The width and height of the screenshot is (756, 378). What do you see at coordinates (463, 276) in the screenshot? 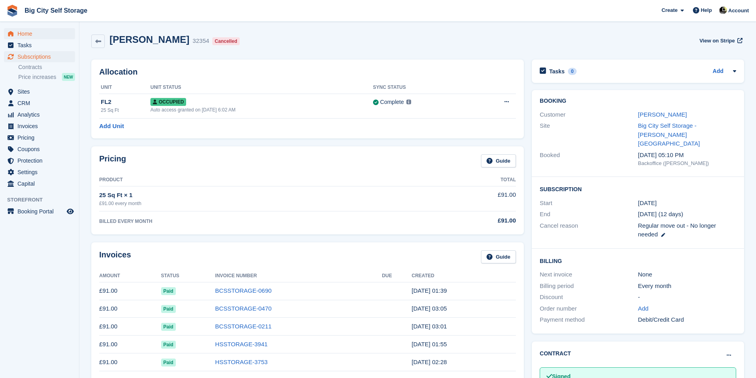
I see `th: Created` at bounding box center [463, 276].